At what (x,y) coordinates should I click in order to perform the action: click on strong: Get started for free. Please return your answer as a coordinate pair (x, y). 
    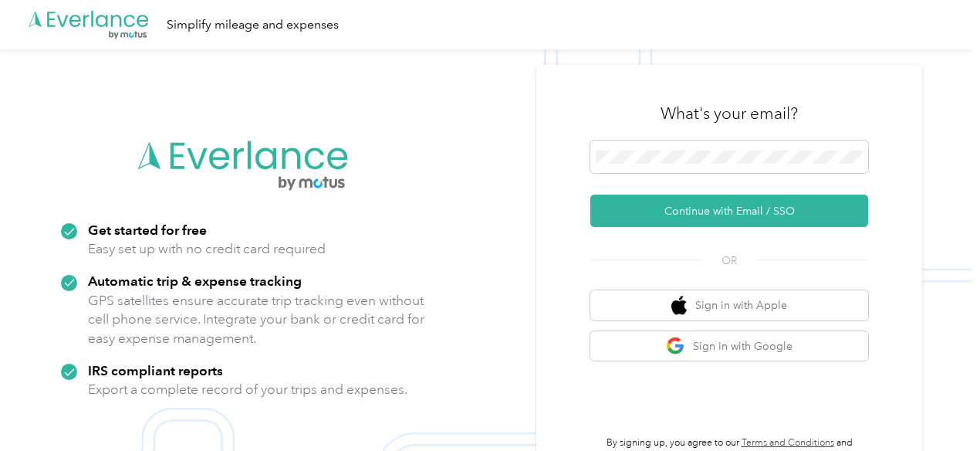
    Looking at the image, I should click on (148, 229).